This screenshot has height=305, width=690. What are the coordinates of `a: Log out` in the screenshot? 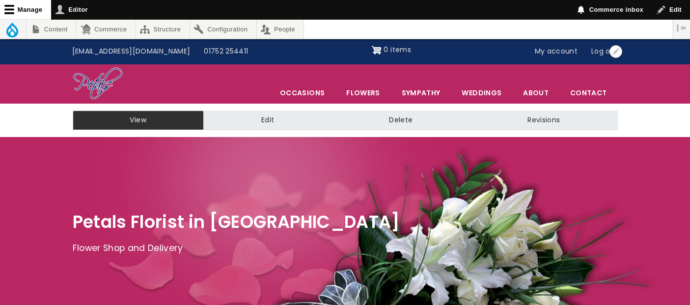 It's located at (604, 52).